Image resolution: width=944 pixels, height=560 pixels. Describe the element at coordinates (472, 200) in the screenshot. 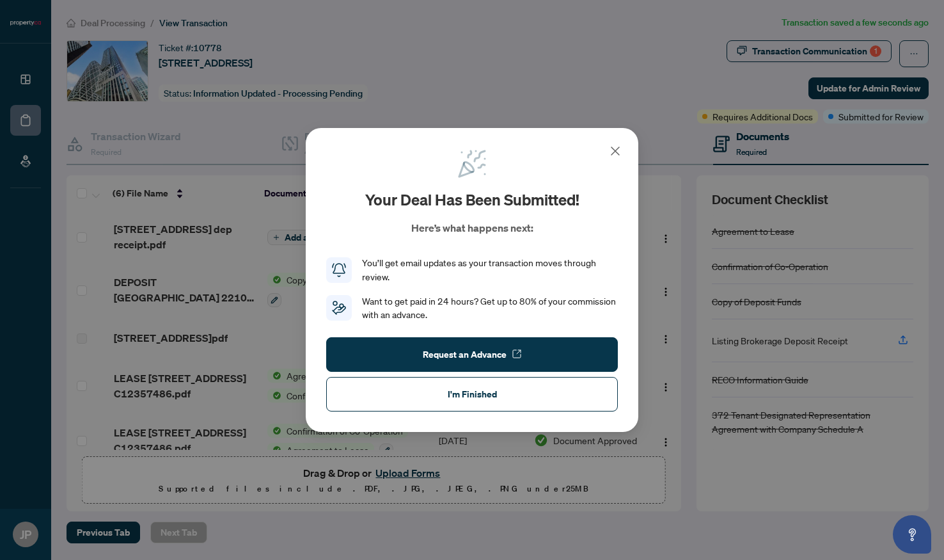

I see `h2: Your deal has been submitted!` at that location.